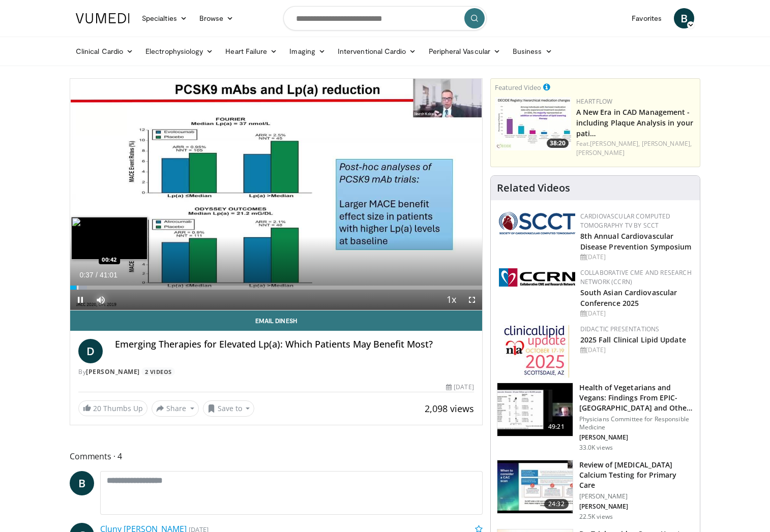 The image size is (770, 532). I want to click on button: Save to, so click(229, 409).